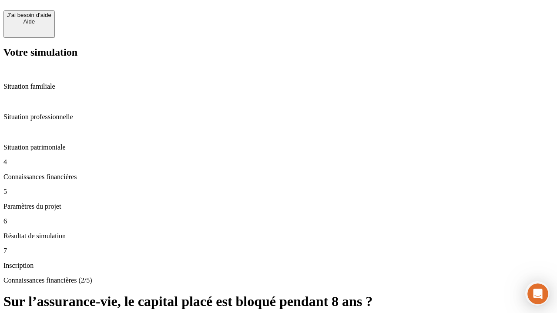 The image size is (557, 313). Describe the element at coordinates (29, 24) in the screenshot. I see `button: J’ai besoin d'aideAide` at that location.